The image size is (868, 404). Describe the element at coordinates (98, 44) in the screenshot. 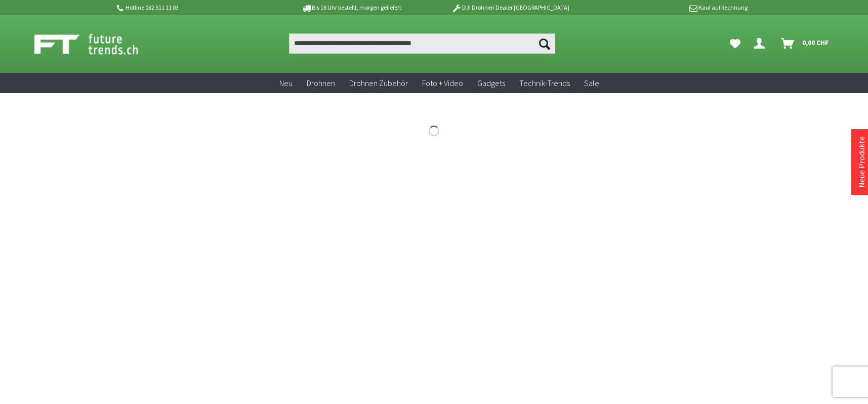

I see `img: Shop Futuretrends - zur Startseite wechseln` at that location.